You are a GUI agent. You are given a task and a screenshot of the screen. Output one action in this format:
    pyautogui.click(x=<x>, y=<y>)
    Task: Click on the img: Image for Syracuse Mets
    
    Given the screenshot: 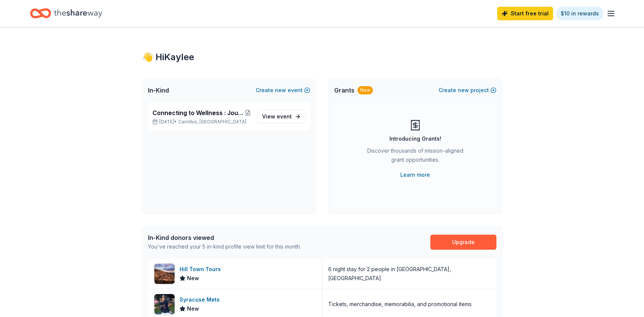 What is the action you would take?
    pyautogui.click(x=165, y=304)
    